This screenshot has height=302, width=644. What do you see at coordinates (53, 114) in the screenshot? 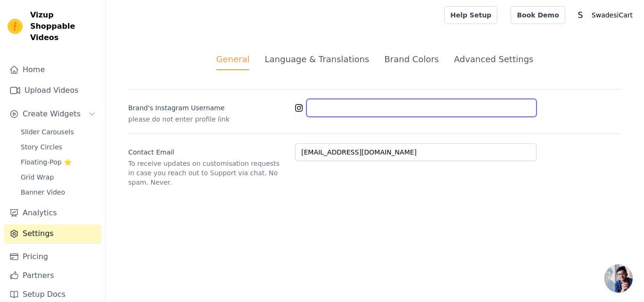
I see `button: Create Widgets` at bounding box center [53, 114].